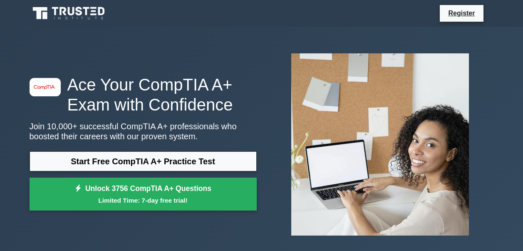 Image resolution: width=523 pixels, height=251 pixels. I want to click on h1: Ace Your CompTIA A+ Exam with Confidence, so click(143, 94).